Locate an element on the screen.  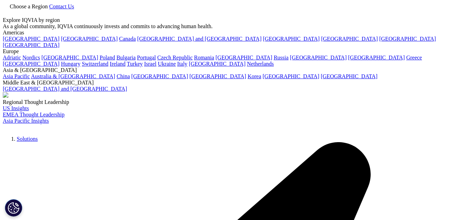
a: Poland is located at coordinates (107, 57).